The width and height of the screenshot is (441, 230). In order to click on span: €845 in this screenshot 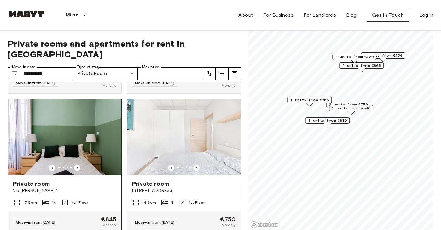, I will do `click(108, 219)`.